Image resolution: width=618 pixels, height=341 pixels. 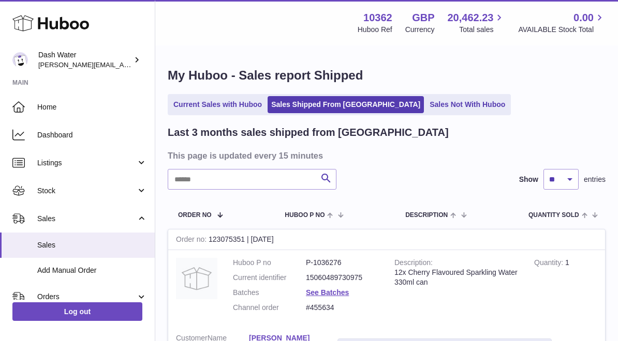 I want to click on div: Currency, so click(x=419, y=29).